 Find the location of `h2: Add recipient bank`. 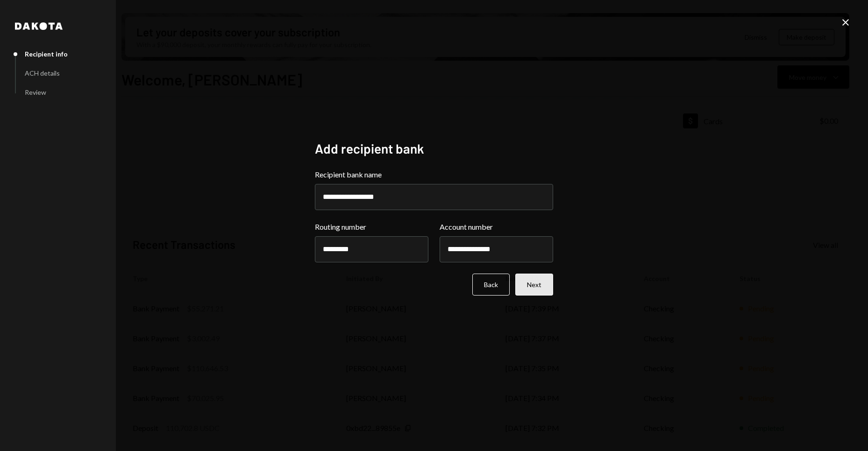

h2: Add recipient bank is located at coordinates (434, 148).